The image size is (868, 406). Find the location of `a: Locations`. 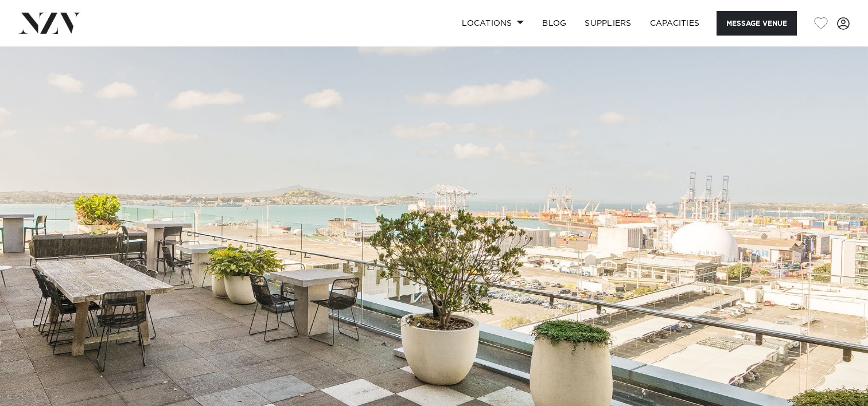

a: Locations is located at coordinates (493, 23).